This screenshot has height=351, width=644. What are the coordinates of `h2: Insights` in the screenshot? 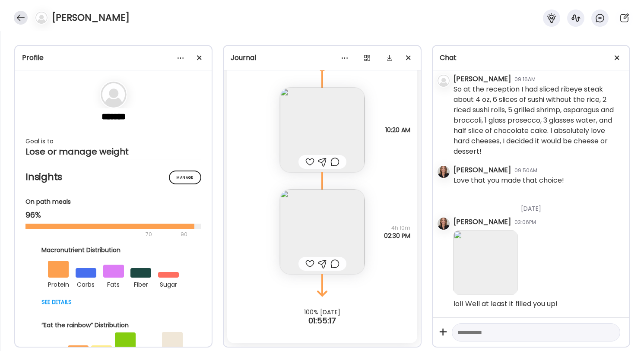 It's located at (113, 177).